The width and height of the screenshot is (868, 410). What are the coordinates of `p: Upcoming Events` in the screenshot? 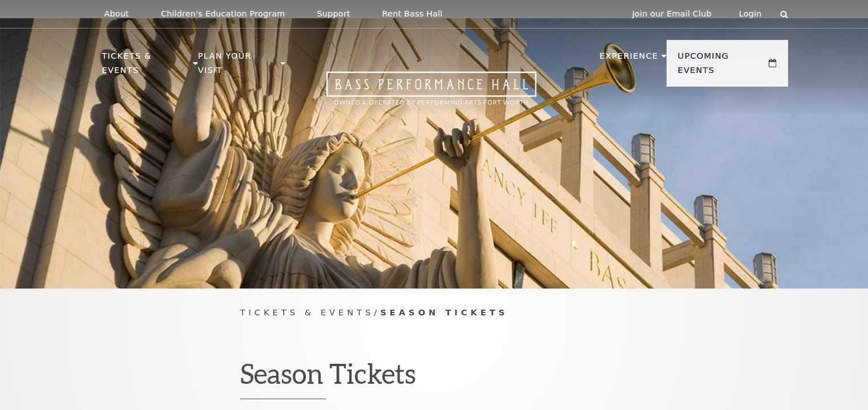 It's located at (722, 66).